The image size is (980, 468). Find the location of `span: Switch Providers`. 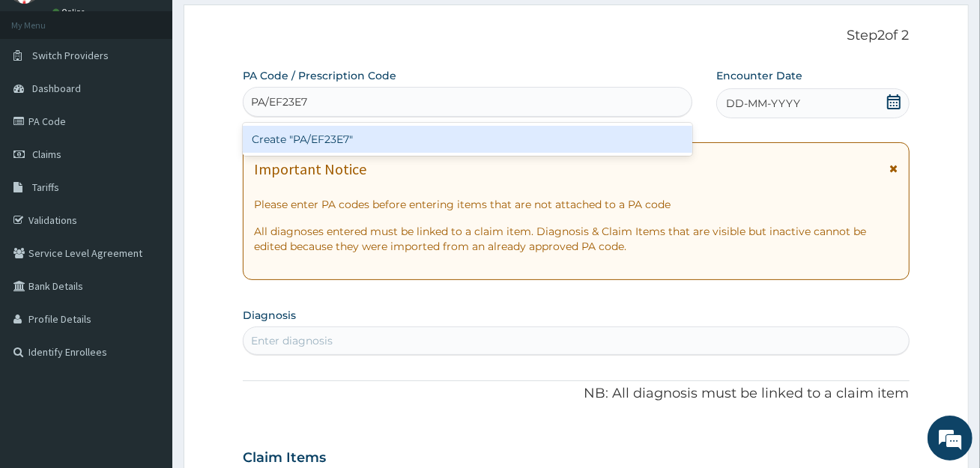

span: Switch Providers is located at coordinates (70, 55).